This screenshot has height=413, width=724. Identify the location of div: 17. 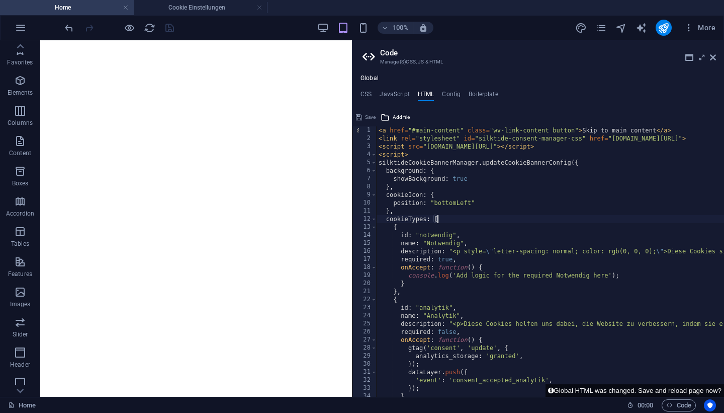
(365, 259).